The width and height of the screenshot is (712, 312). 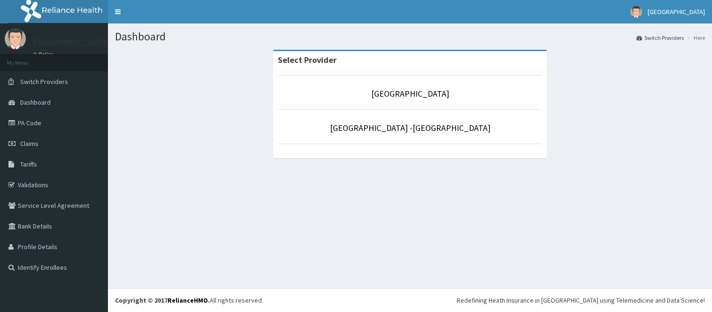 I want to click on span: Tariffs, so click(x=29, y=164).